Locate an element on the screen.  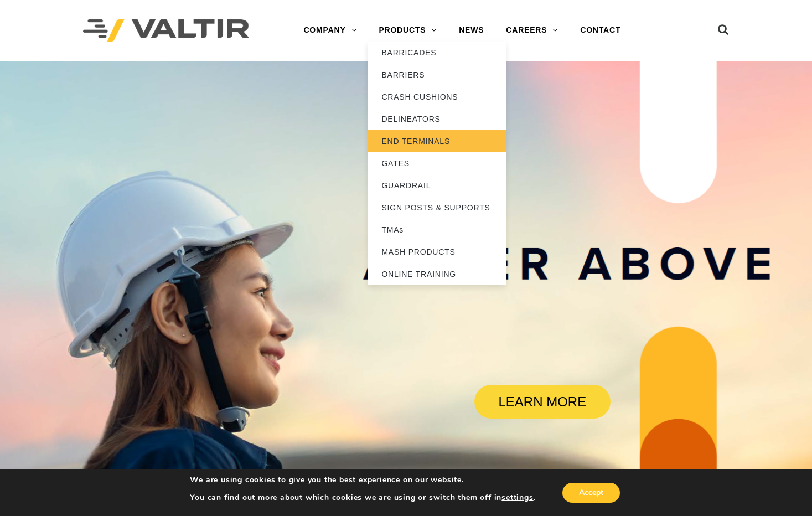
a: PRODUCTS is located at coordinates (407, 31).